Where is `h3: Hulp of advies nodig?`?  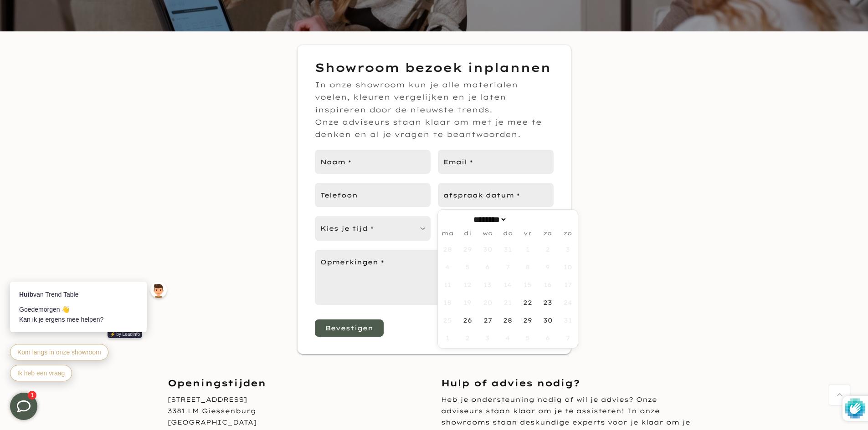 h3: Hulp of advies nodig? is located at coordinates (571, 383).